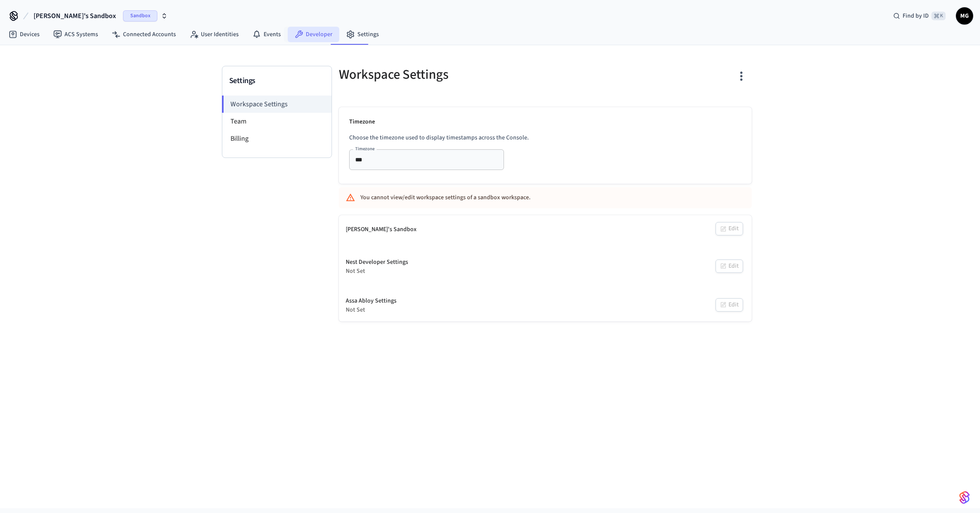 This screenshot has height=513, width=980. What do you see at coordinates (364, 148) in the screenshot?
I see `label: Timezone` at bounding box center [364, 148].